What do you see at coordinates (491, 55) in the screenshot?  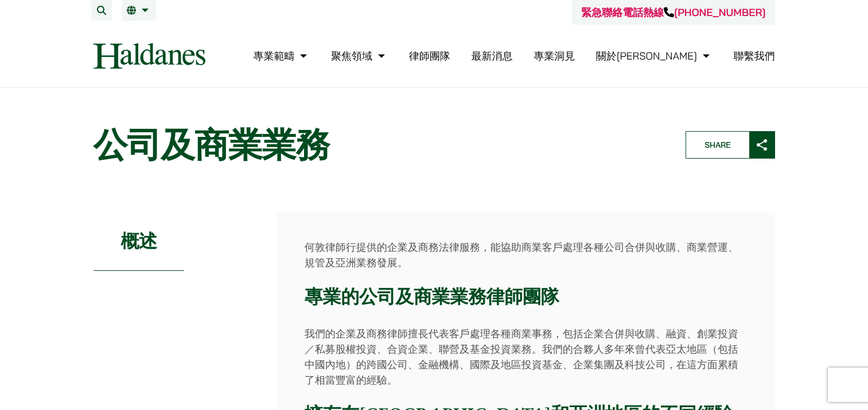 I see `a: 最新消息` at bounding box center [491, 55].